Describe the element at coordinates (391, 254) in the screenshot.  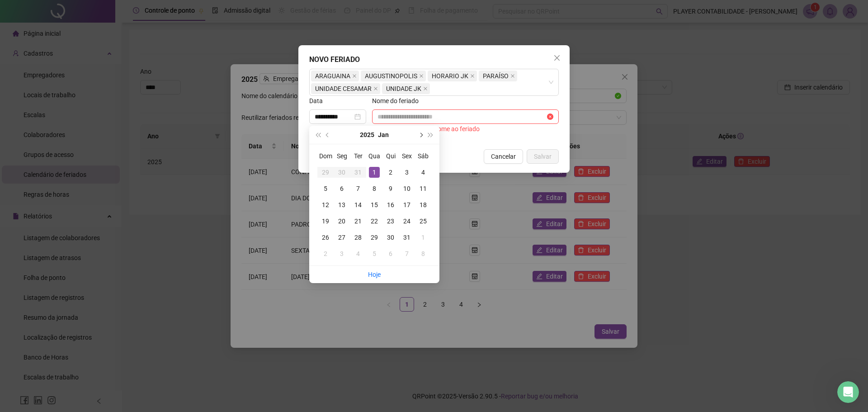
I see `td: 2025-02-06` at that location.